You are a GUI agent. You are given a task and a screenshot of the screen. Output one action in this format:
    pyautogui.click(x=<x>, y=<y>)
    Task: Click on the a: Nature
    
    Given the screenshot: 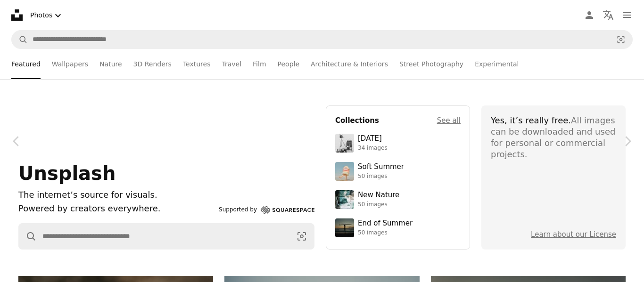 What is the action you would take?
    pyautogui.click(x=110, y=64)
    